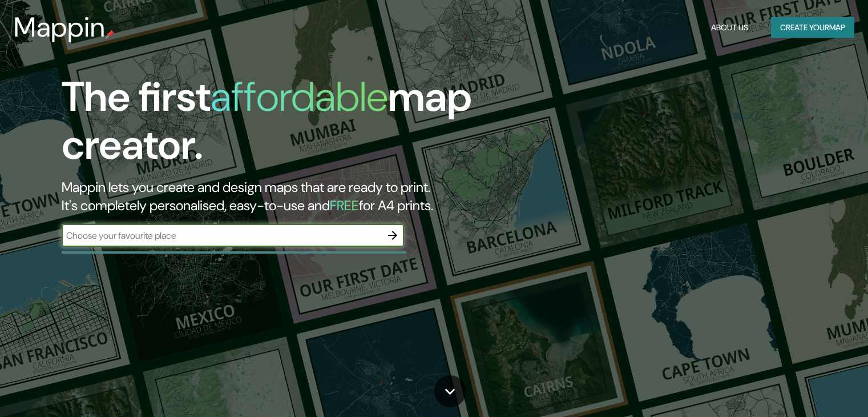 This screenshot has height=417, width=868. Describe the element at coordinates (59, 27) in the screenshot. I see `h3: Mappin` at that location.